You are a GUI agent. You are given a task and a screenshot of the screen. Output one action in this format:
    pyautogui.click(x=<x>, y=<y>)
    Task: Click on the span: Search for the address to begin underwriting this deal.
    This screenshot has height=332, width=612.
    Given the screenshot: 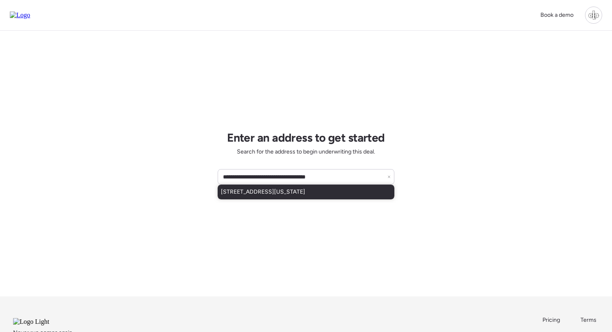 What is the action you would take?
    pyautogui.click(x=306, y=152)
    